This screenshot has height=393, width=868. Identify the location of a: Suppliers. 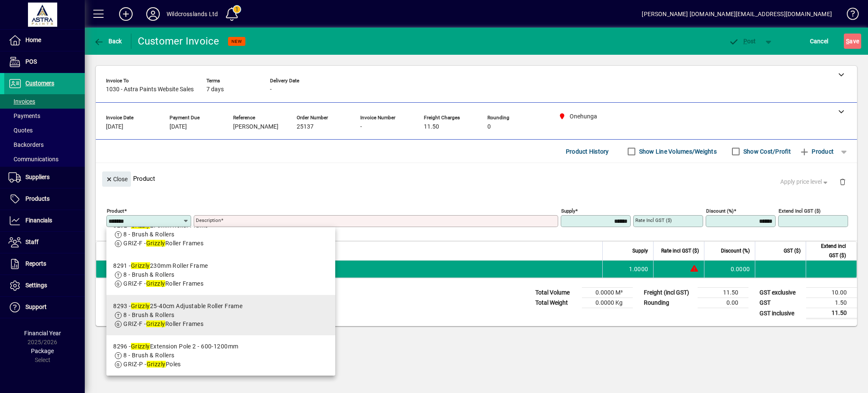
(45, 177).